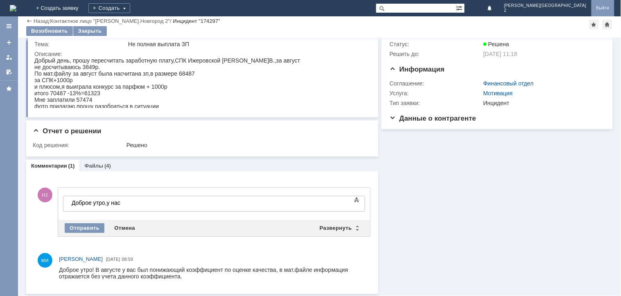 Image resolution: width=621 pixels, height=296 pixels. Describe the element at coordinates (13, 8) in the screenshot. I see `img: logo` at that location.